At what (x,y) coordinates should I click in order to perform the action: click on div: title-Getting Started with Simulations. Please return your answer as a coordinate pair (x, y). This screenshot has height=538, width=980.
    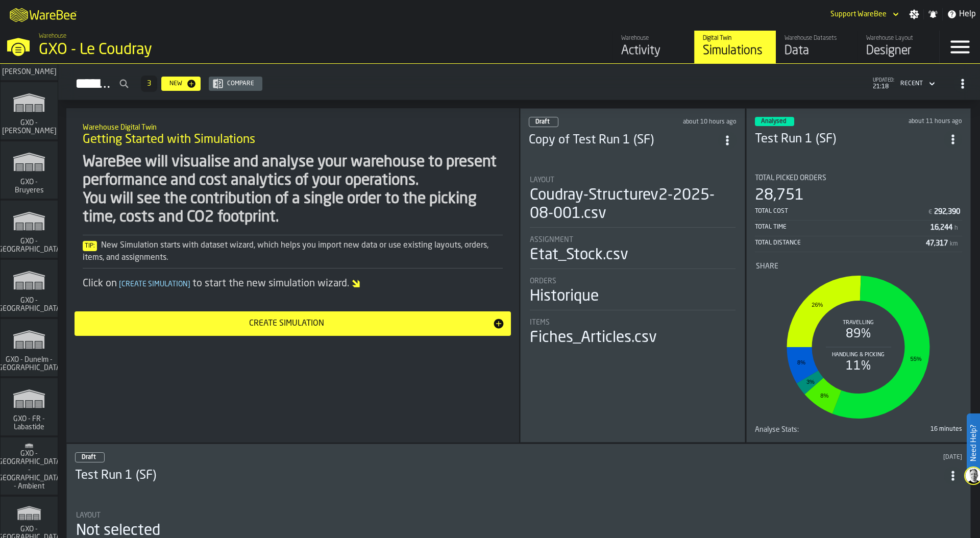
    Looking at the image, I should click on (292, 135).